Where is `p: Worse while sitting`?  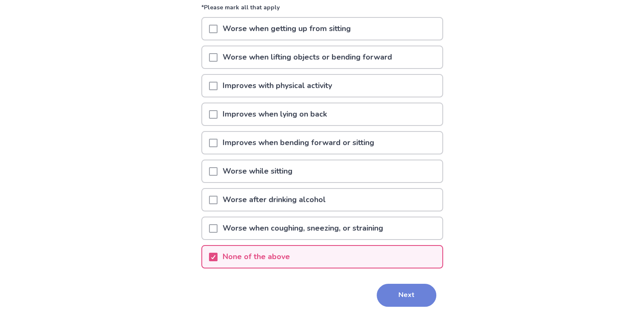
p: Worse while sitting is located at coordinates (258, 171).